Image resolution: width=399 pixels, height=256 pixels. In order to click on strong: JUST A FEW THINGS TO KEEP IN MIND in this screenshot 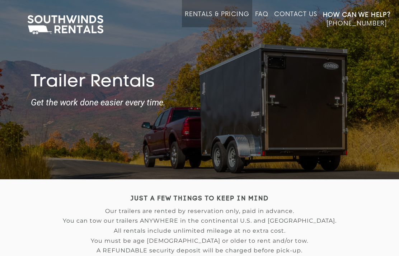, I will do `click(200, 199)`.